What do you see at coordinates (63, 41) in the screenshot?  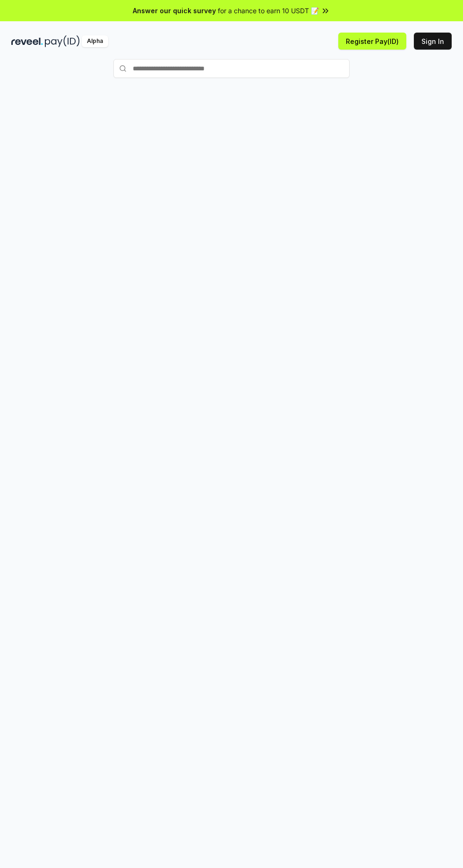 I see `img: pay_id` at bounding box center [63, 41].